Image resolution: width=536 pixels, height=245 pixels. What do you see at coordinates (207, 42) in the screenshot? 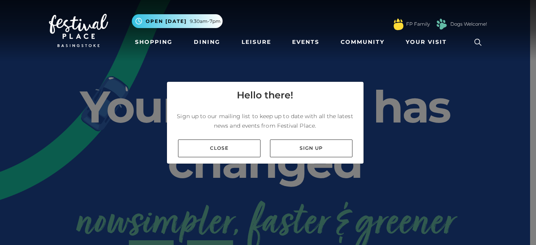
I see `a: Dining` at bounding box center [207, 42].